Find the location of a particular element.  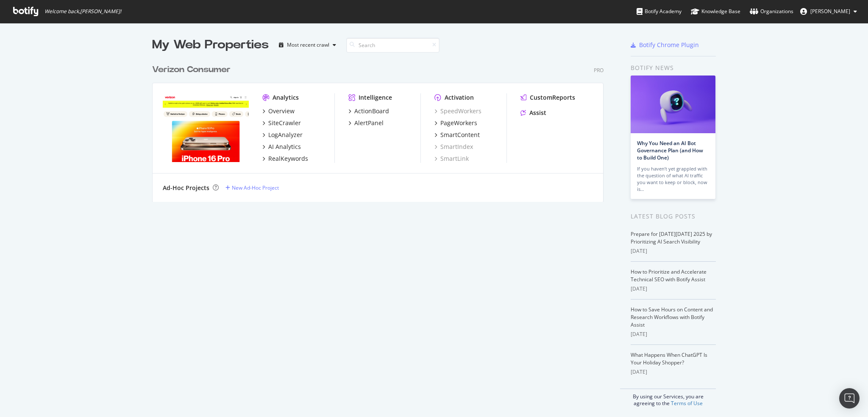

a: How to Prioritize and Accelerate Technical SEO with Botify Assist is located at coordinates (669, 275).